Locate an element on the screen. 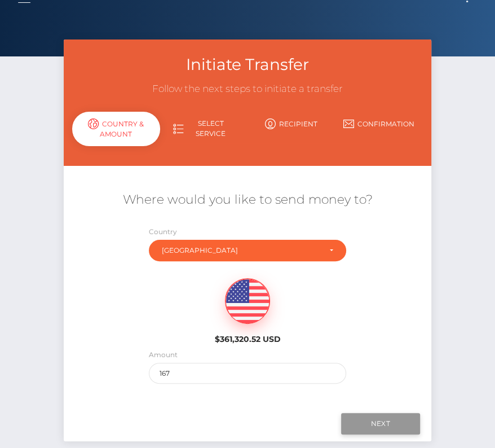 Image resolution: width=495 pixels, height=448 pixels. label: Amount is located at coordinates (163, 355).